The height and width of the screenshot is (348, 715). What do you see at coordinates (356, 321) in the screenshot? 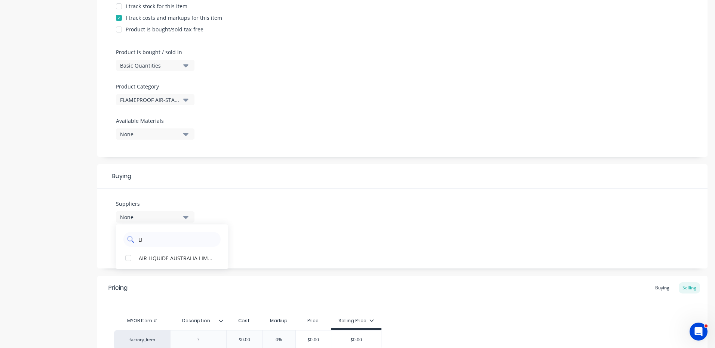
I see `div: Selling Price` at bounding box center [356, 321].